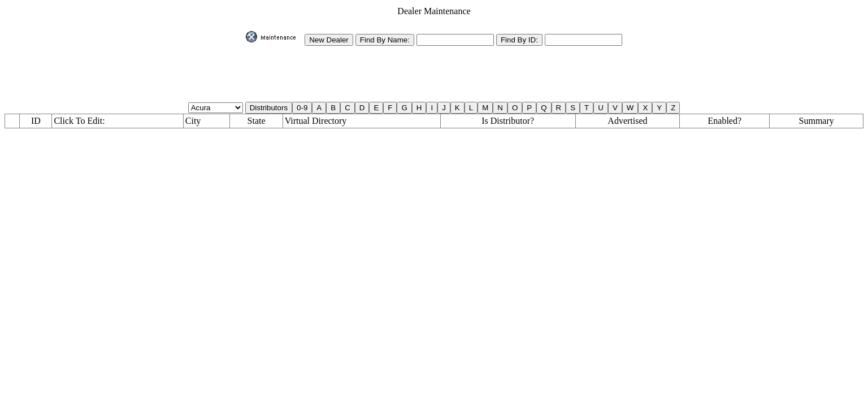 This screenshot has height=393, width=868. What do you see at coordinates (376, 108) in the screenshot?
I see `input: E` at bounding box center [376, 108].